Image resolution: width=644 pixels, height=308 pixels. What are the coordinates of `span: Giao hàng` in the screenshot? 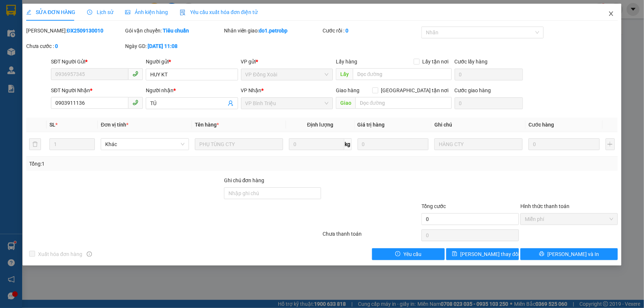 It's located at (347, 90).